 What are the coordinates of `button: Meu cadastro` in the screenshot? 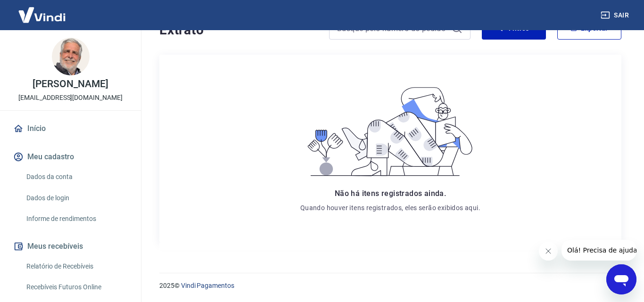 It's located at (70, 157).